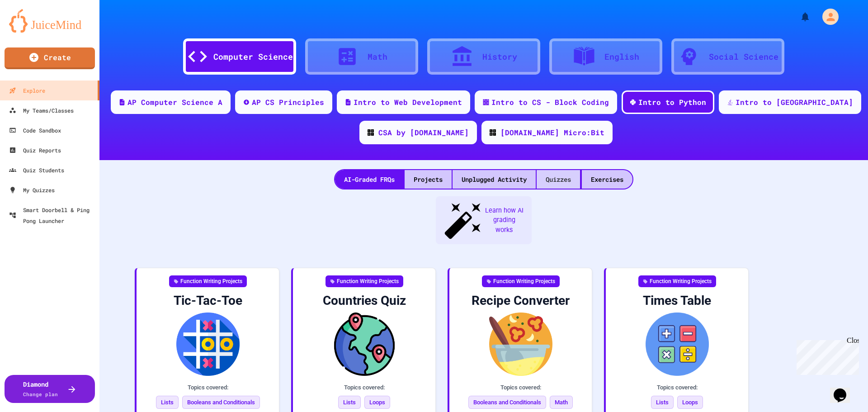  What do you see at coordinates (504, 220) in the screenshot?
I see `span: Learn how AI grading works` at bounding box center [504, 220].